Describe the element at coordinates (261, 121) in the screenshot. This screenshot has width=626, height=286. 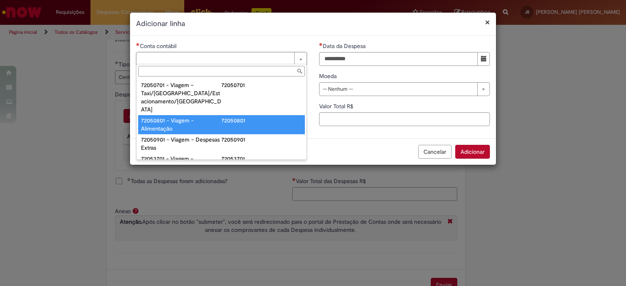
I see `div: 72050801` at that location.